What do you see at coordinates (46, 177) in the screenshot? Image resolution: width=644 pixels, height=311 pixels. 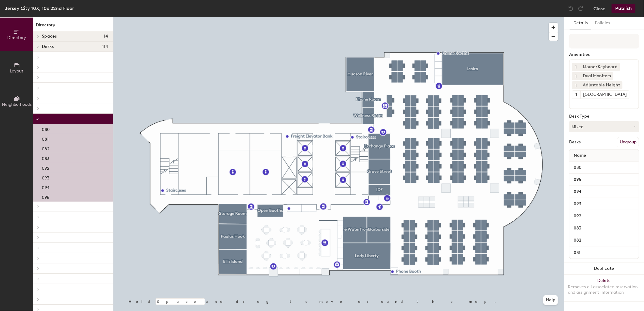 I see `p: 093` at bounding box center [46, 177].